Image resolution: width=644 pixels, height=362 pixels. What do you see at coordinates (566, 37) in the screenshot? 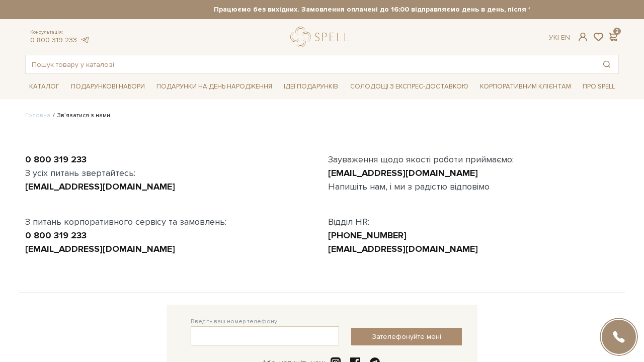
I see `a: En` at bounding box center [566, 37].